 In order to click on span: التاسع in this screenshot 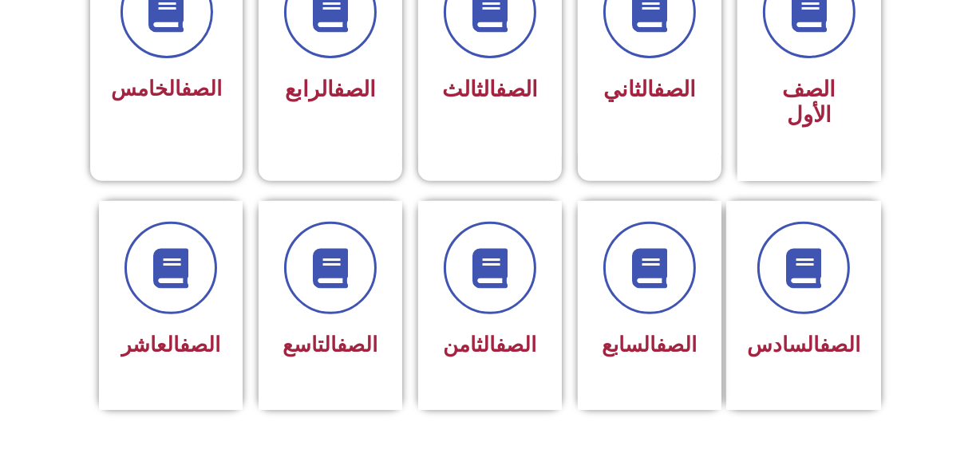, I will do `click(330, 344)`.